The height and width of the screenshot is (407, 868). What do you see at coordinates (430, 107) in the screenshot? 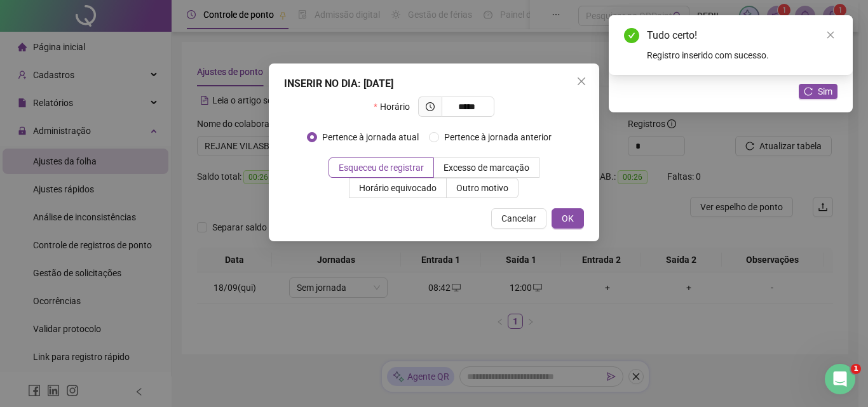
I see `span: clock-circle` at bounding box center [430, 107].